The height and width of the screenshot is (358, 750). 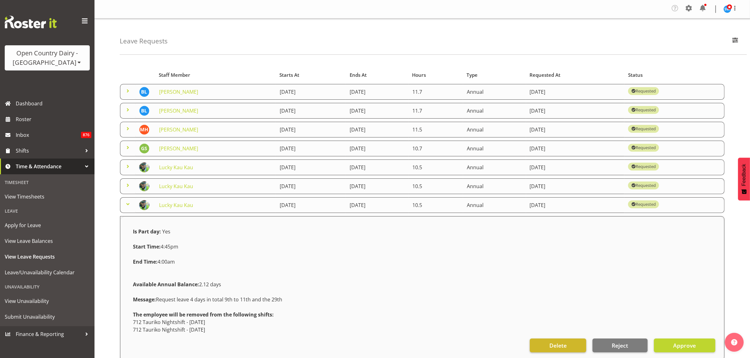 I want to click on button: Reject, so click(x=620, y=346).